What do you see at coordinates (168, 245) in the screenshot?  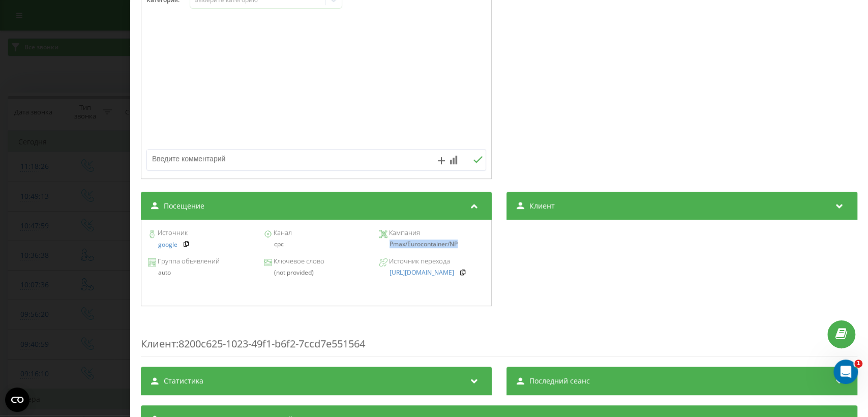 I see `a: google` at bounding box center [168, 245].